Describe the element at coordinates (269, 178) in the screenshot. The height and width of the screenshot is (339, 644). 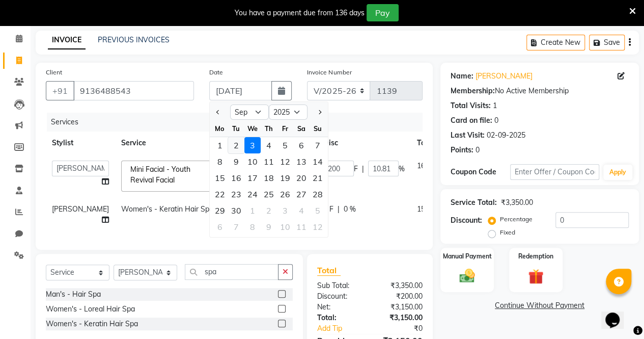
I see `div: 18` at that location.